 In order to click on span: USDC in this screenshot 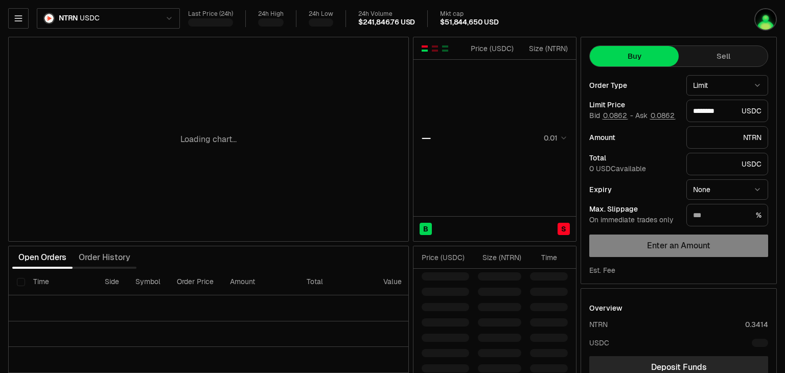, I will do `click(89, 18)`.